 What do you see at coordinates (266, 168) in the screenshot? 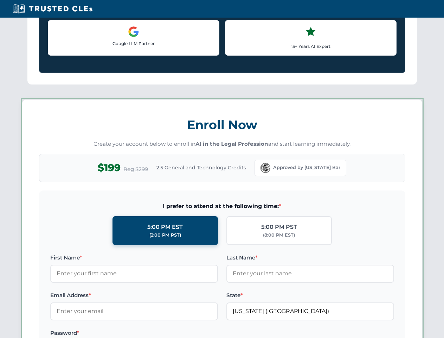
I see `img: Florida Bar` at bounding box center [266, 168].